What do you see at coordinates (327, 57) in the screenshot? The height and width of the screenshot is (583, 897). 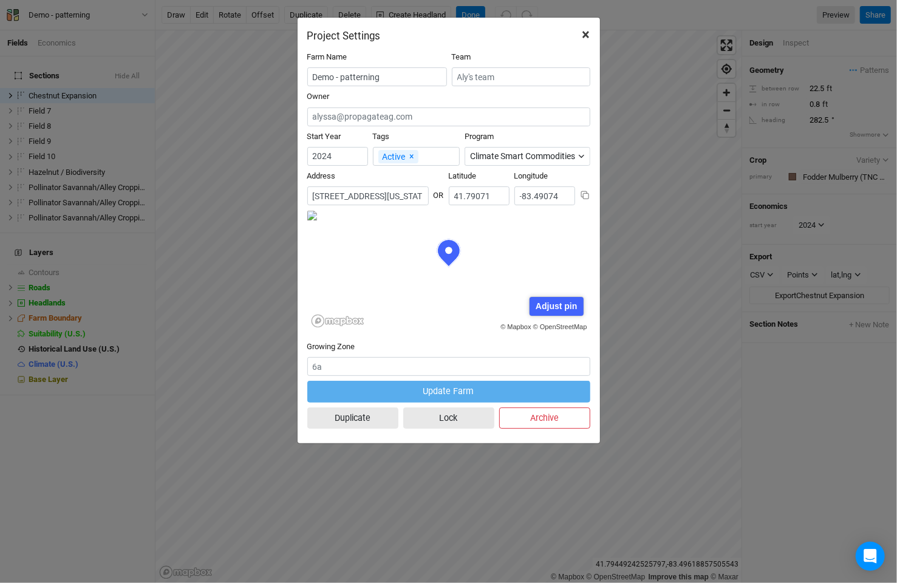 I see `label: Farm Name` at bounding box center [327, 57].